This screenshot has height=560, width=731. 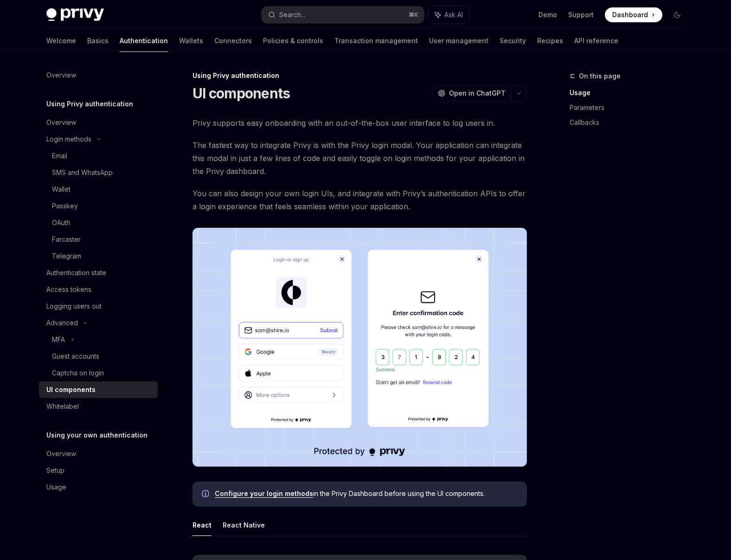 I want to click on span: ⌘ K, so click(x=413, y=15).